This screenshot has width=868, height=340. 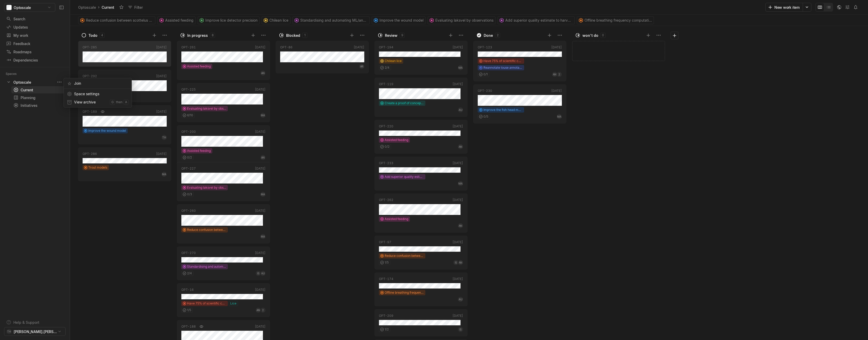 What do you see at coordinates (101, 94) in the screenshot?
I see `span: Space settings` at bounding box center [101, 94].